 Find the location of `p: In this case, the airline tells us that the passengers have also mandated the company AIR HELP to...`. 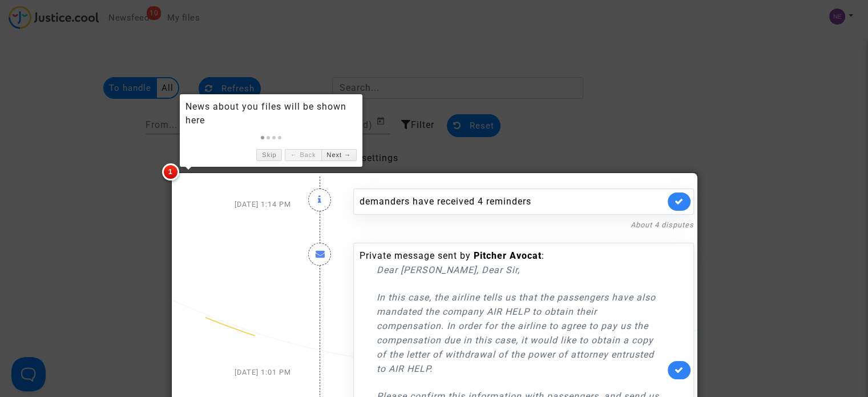

p: In this case, the airline tells us that the passengers have also mandated the company AIR HELP to... is located at coordinates (520, 333).